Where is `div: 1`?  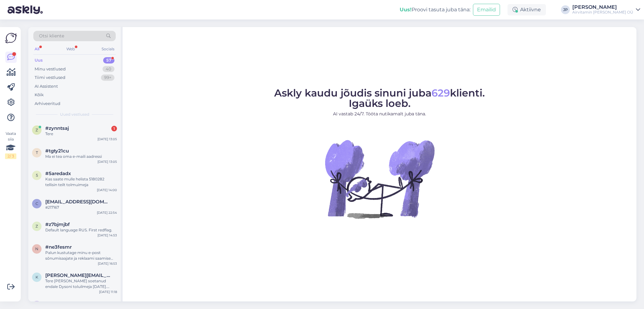
div: 1 is located at coordinates (114, 129).